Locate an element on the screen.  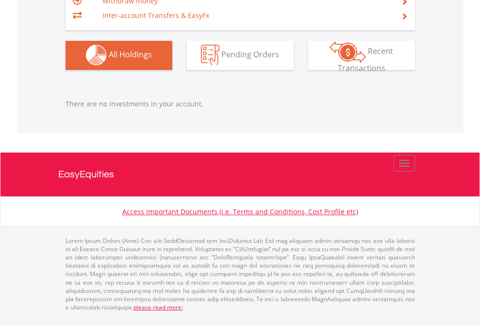
span: Recent Transactions is located at coordinates (366, 59).